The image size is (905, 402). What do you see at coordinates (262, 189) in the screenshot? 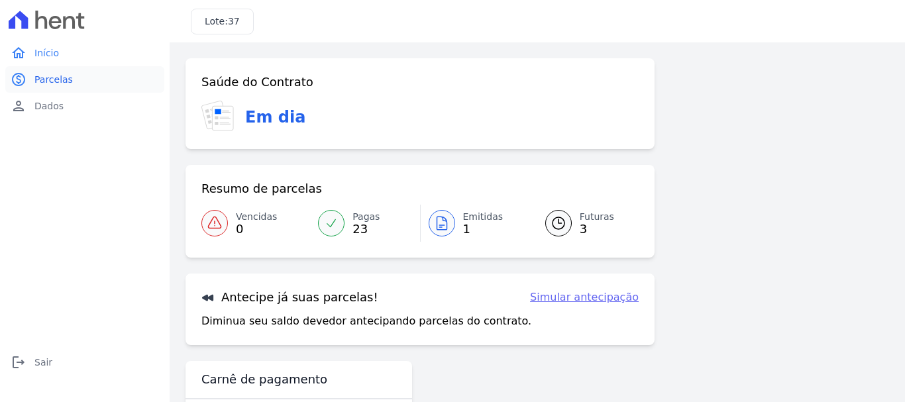
I see `h3: Resumo de parcelas` at bounding box center [262, 189].